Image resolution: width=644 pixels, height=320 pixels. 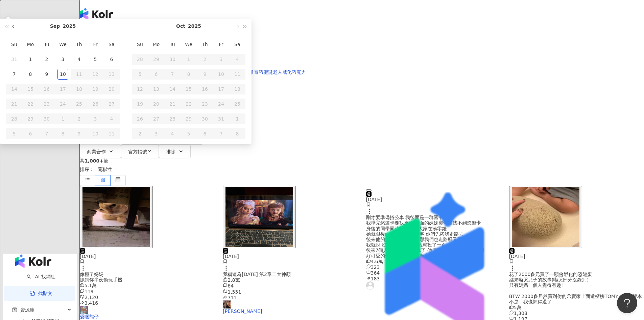 I want to click on td: 2025-09-10, so click(x=63, y=74).